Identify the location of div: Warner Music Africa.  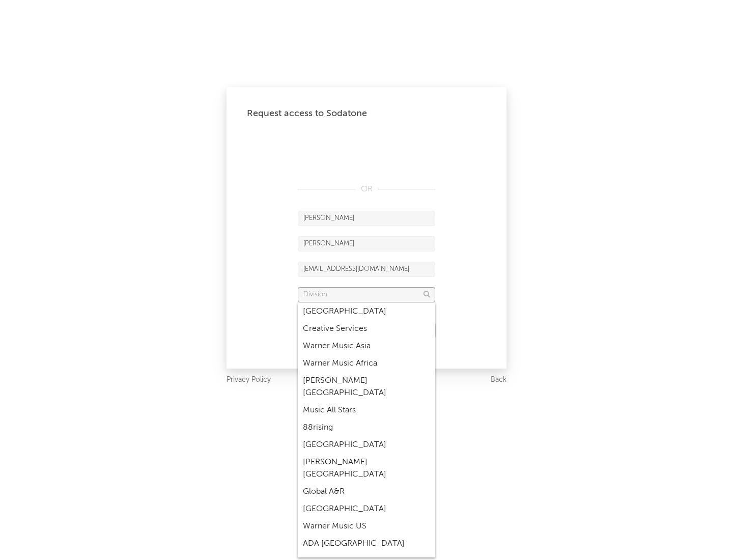
(366, 363).